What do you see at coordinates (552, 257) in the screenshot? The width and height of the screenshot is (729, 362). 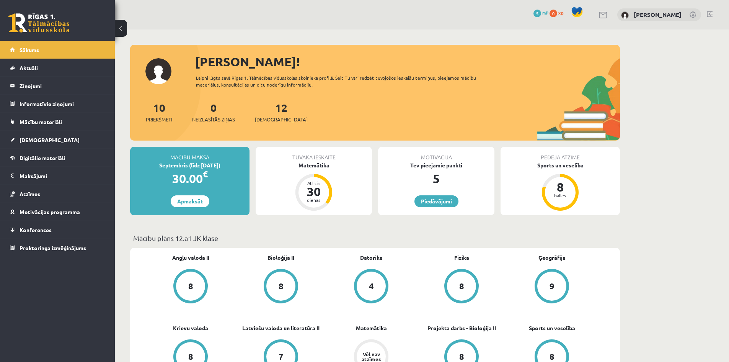 I see `a: Ģeogrāfija` at bounding box center [552, 257].